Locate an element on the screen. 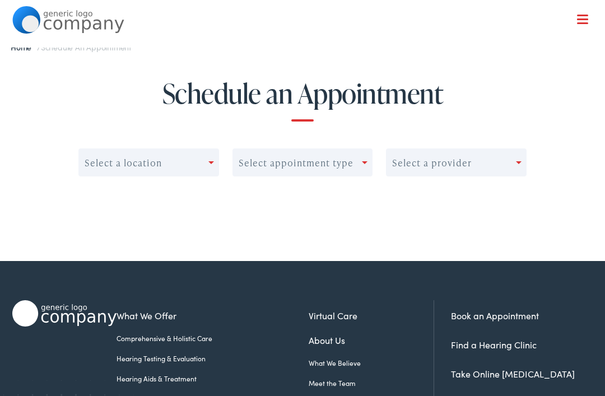  div: Select a provider is located at coordinates (432, 163).